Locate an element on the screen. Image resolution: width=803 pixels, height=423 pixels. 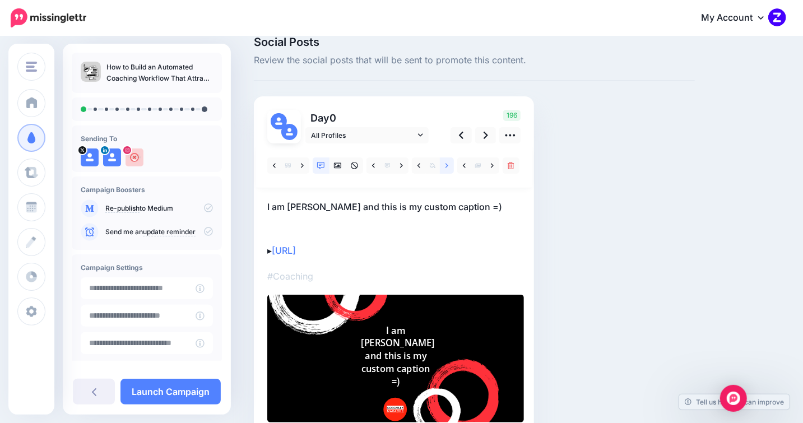
span: All Profiles is located at coordinates (363, 135).